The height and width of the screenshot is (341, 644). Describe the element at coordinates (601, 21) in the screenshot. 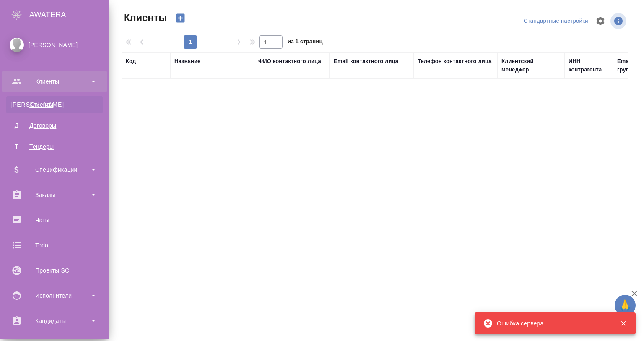

I see `span: Настроить таблицу` at that location.